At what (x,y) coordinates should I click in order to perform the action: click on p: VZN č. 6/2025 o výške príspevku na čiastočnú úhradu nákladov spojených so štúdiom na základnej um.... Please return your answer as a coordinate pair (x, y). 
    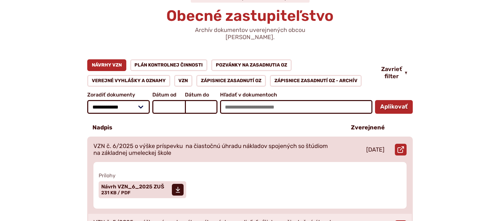
    Looking at the image, I should click on (215, 150).